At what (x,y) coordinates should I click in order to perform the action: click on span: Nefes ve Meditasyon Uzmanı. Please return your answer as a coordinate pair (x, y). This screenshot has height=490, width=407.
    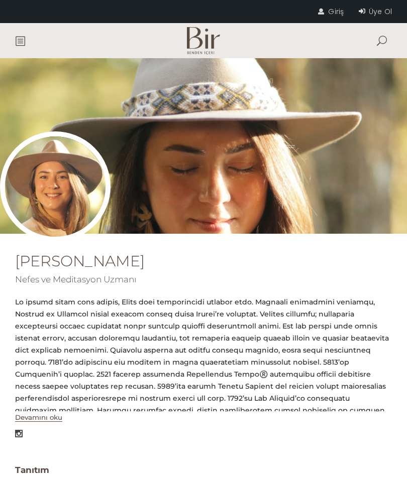
    Looking at the image, I should click on (75, 280).